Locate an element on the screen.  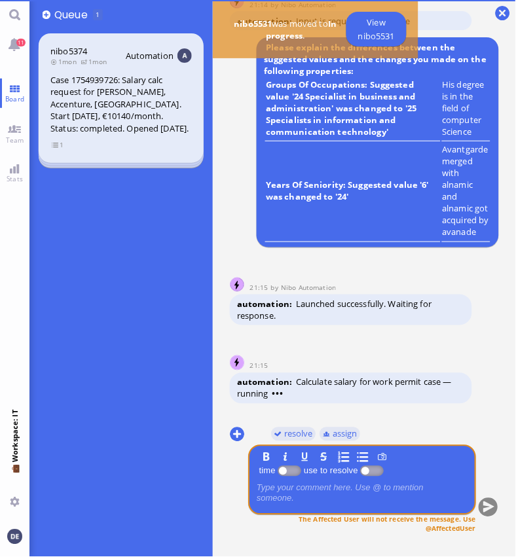
span: Launched successfully. Waiting for response. is located at coordinates (334, 310).